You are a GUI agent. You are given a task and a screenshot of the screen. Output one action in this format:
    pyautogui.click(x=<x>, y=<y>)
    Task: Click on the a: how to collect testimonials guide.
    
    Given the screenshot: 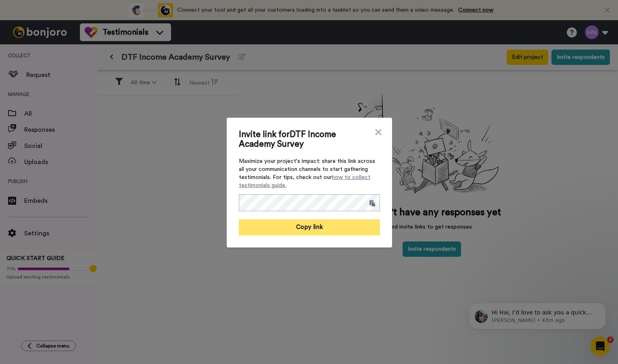 What is the action you would take?
    pyautogui.click(x=305, y=182)
    